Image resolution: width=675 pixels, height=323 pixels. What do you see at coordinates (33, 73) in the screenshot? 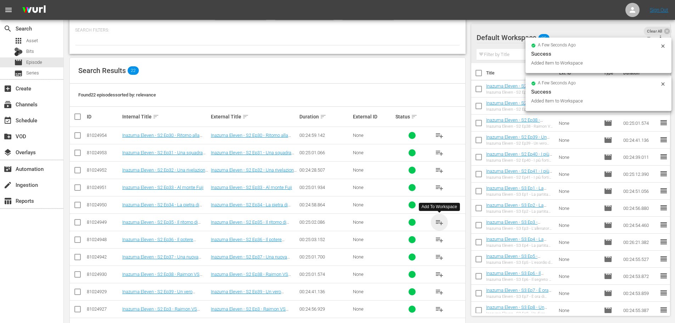
I see `span: Series` at bounding box center [33, 73].